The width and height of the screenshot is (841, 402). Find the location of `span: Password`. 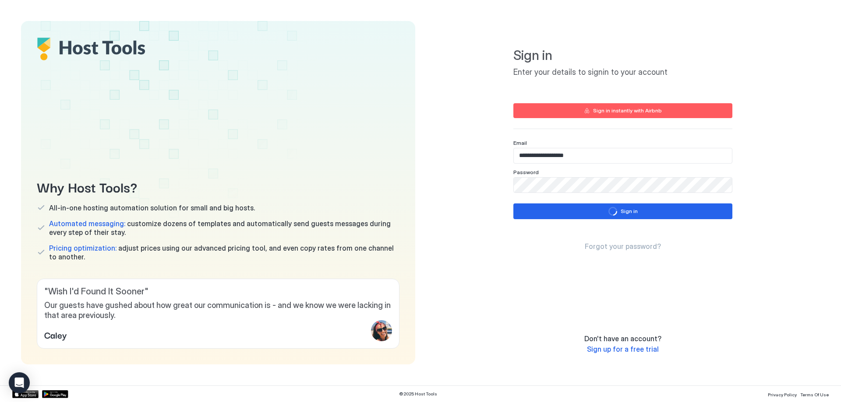

span: Password is located at coordinates (526, 172).